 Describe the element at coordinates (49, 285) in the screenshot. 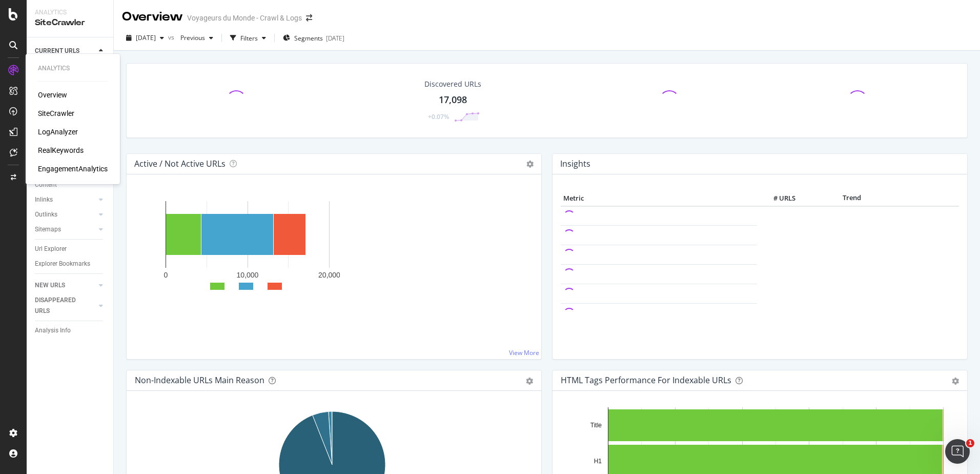

I see `div: NEW URLS` at that location.